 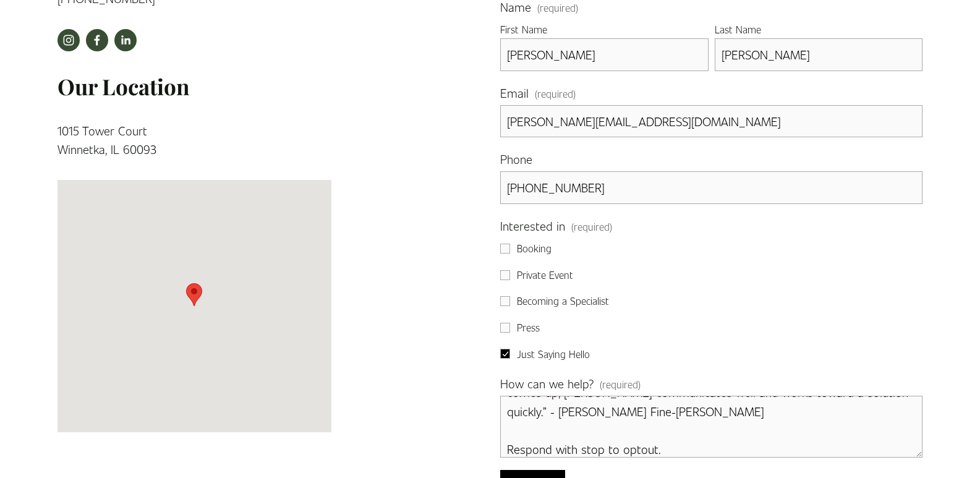 I want to click on a: 1015 Tower CourtWinnetka, IL 60093, so click(x=107, y=140).